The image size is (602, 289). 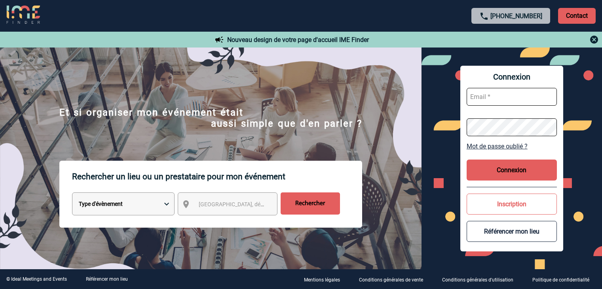 What do you see at coordinates (36, 279) in the screenshot?
I see `div: © Ideal Meetings and Events` at bounding box center [36, 279].